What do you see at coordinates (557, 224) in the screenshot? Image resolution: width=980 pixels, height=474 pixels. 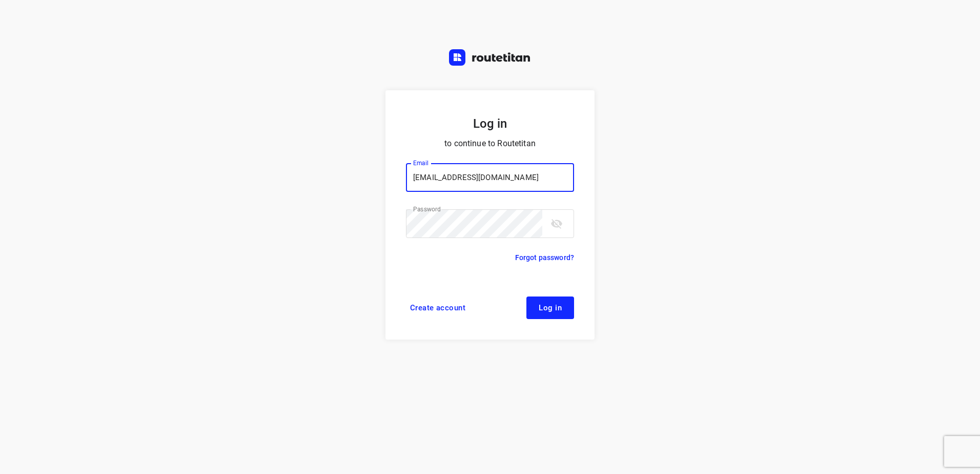 I see `button: toggle password visibility` at bounding box center [557, 224].